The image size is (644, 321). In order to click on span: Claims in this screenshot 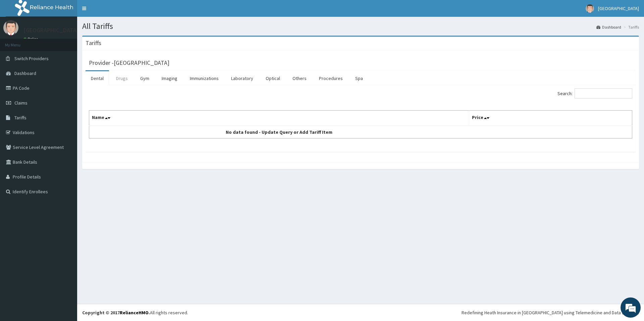, I will do `click(21, 103)`.